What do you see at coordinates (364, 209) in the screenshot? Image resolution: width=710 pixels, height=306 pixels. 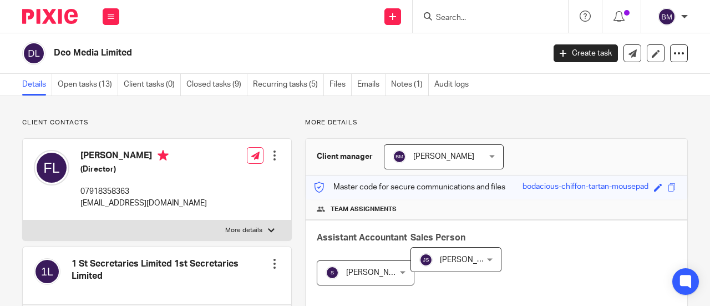 I see `span: Team assignments` at bounding box center [364, 209].